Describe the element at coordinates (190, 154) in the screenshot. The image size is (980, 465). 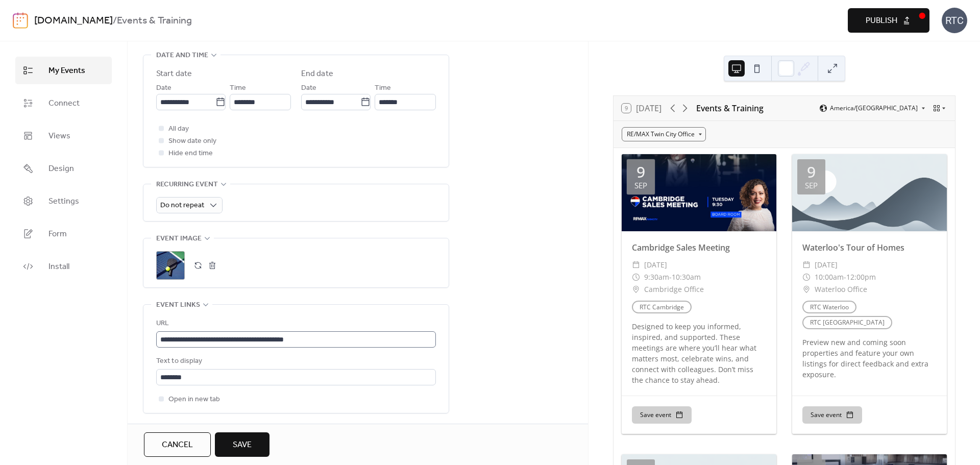
I see `span: Hide end time` at that location.